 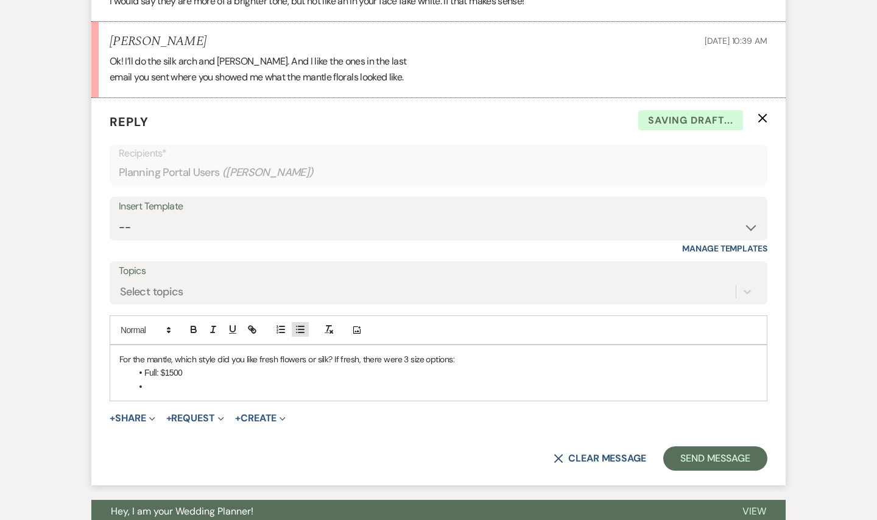 I want to click on button: Request, so click(x=195, y=418).